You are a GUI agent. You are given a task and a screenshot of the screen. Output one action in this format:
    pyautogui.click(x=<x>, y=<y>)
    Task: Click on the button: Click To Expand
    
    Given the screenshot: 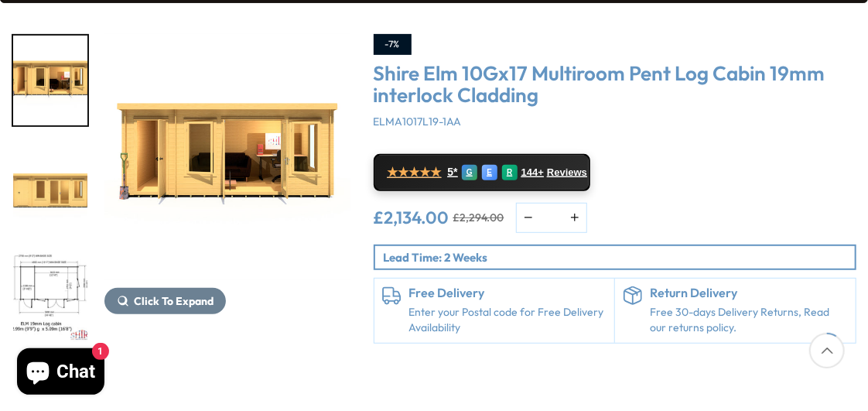 What is the action you would take?
    pyautogui.click(x=165, y=301)
    